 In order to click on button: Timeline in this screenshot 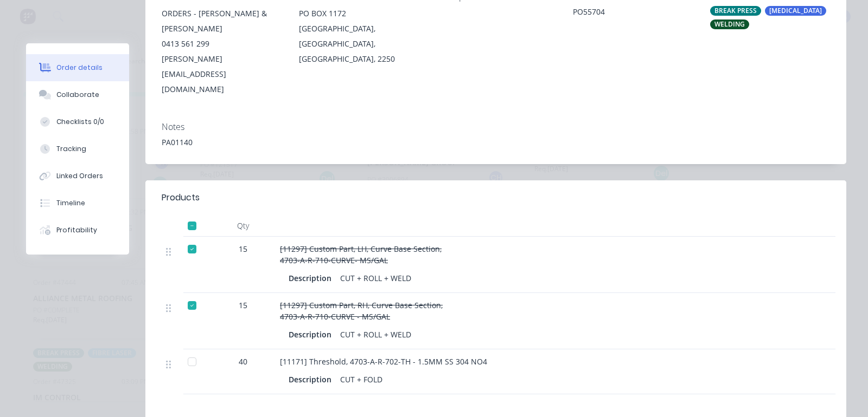, I will do `click(78, 203)`.